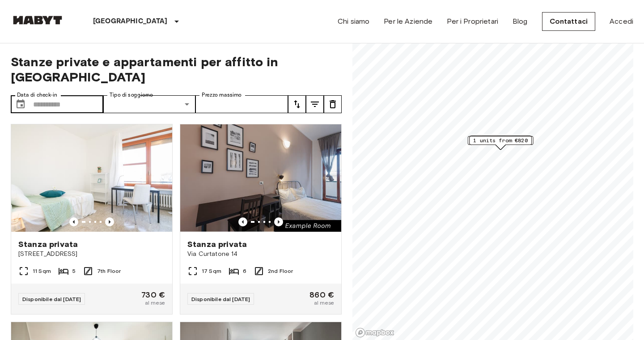 This screenshot has width=644, height=340. I want to click on img: Habyt, so click(37, 20).